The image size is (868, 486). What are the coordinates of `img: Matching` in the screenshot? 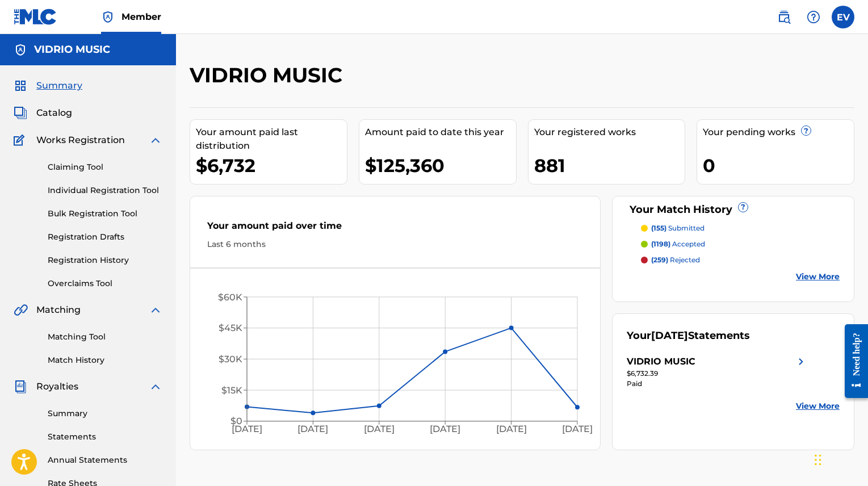 It's located at (20, 310).